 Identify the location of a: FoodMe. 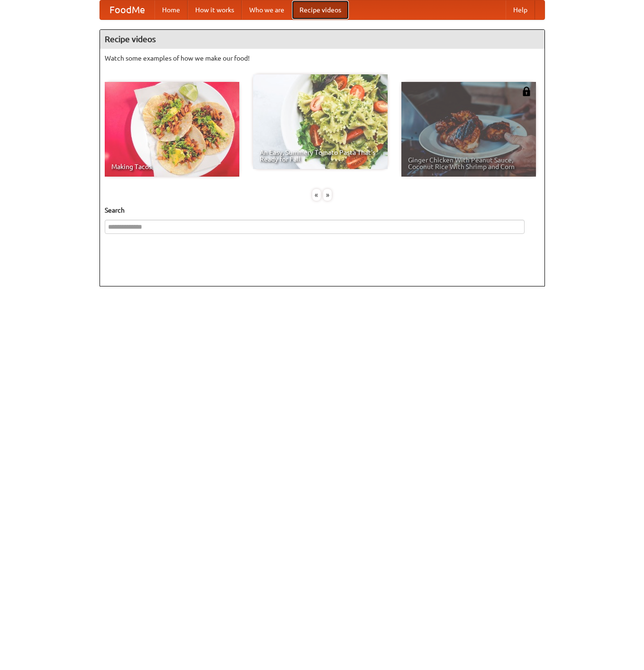
(127, 10).